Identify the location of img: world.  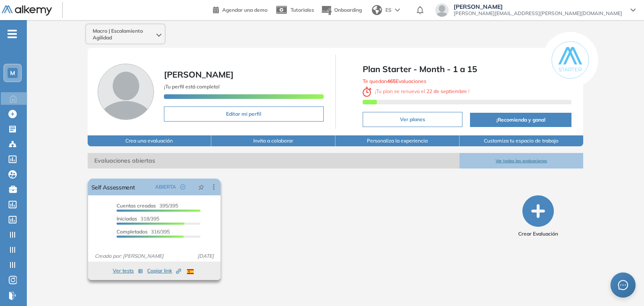
(377, 10).